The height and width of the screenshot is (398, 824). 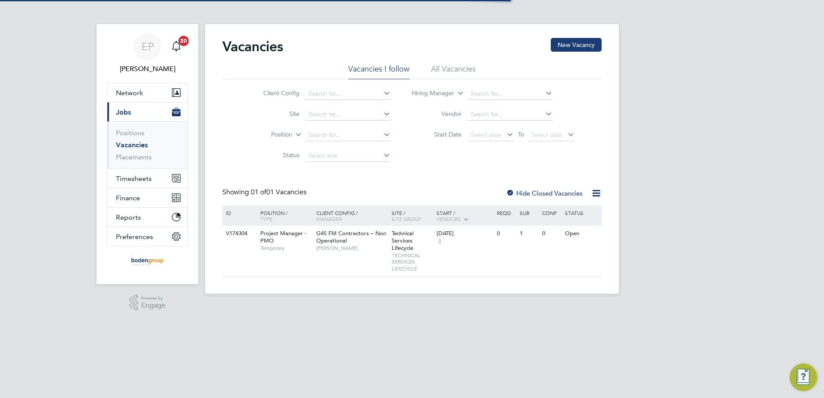 I want to click on span: Reports, so click(x=128, y=217).